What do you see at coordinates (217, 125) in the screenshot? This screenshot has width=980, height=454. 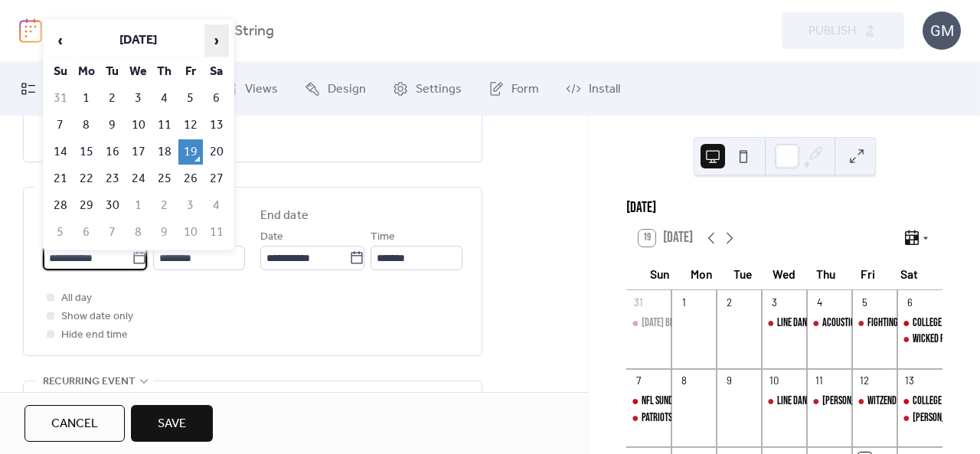 I see `td: 13` at bounding box center [217, 125].